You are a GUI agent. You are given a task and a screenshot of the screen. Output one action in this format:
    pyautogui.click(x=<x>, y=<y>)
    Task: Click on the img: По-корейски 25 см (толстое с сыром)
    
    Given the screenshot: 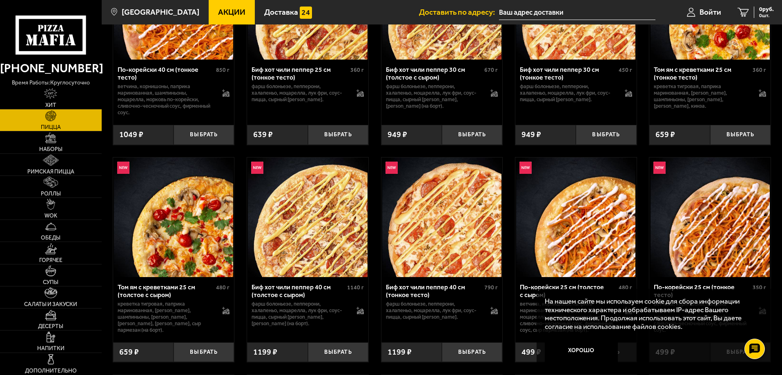 What is the action you would take?
    pyautogui.click(x=576, y=217)
    